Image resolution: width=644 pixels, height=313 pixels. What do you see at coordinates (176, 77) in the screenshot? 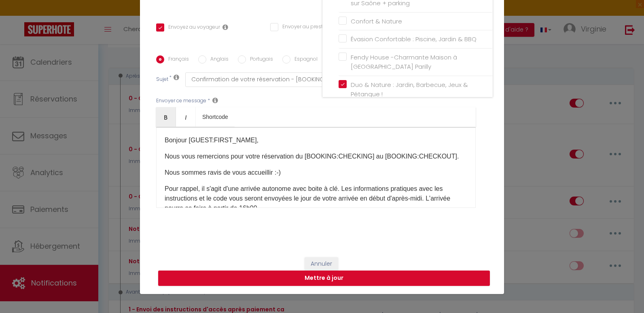
I see `i: Subject` at bounding box center [176, 77].